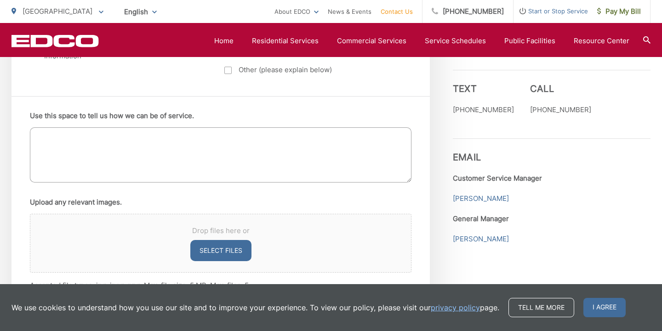  I want to click on a: Contact Us, so click(397, 11).